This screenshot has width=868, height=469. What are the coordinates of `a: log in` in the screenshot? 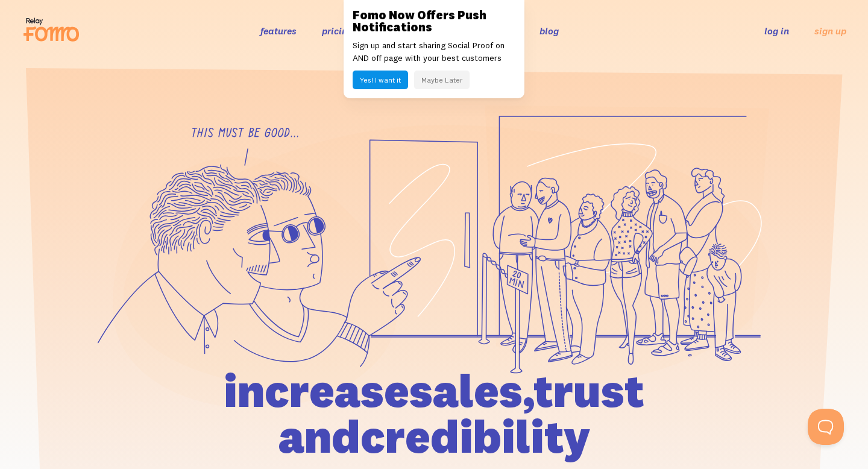 It's located at (776, 31).